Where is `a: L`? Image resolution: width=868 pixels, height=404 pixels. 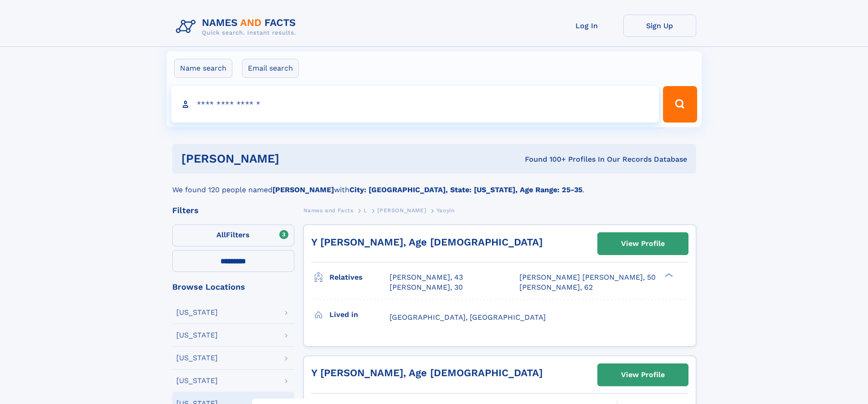
a: L is located at coordinates (365, 210).